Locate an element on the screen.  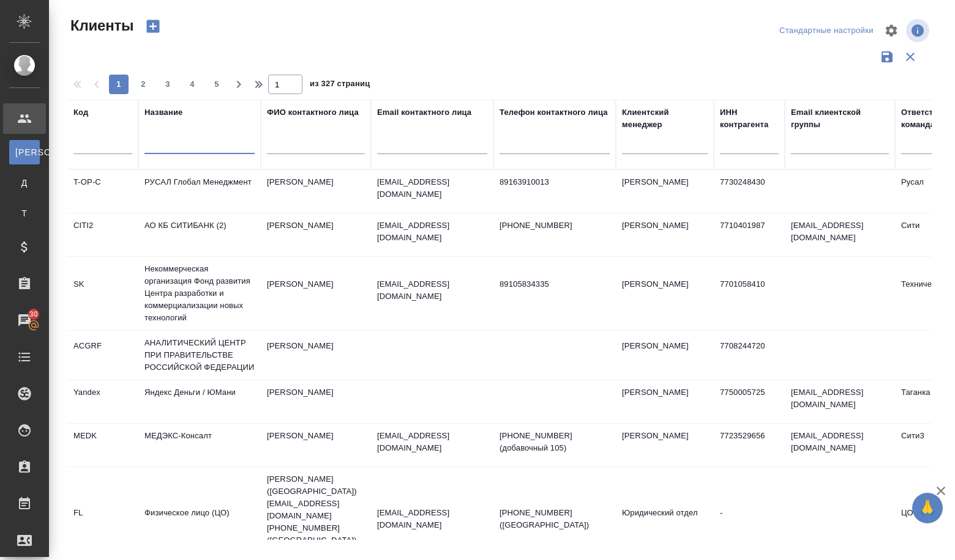
span: 30 is located at coordinates (33, 315).